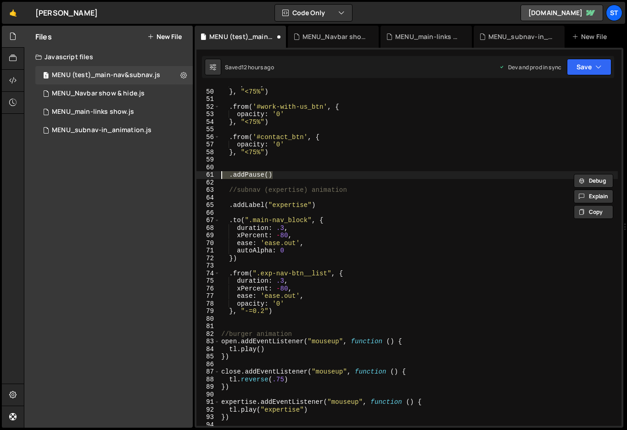  I want to click on div: 93, so click(208, 417).